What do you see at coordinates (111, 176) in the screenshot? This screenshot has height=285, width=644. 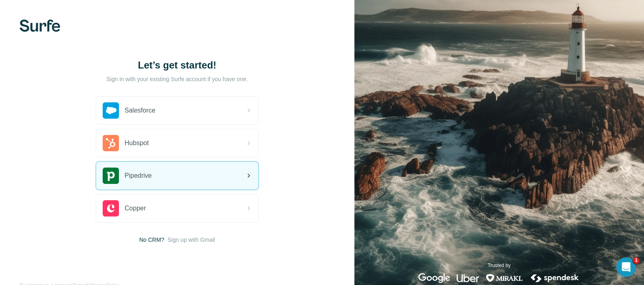 I see `img: pipedrive's logo` at bounding box center [111, 176].